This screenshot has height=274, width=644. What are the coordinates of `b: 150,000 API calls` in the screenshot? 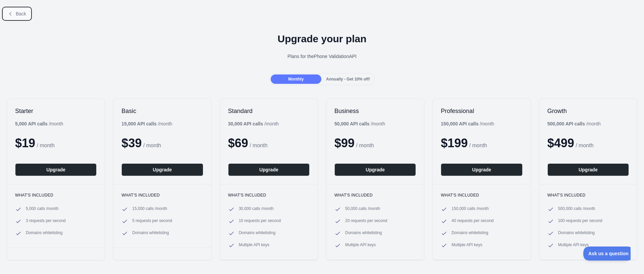 It's located at (460, 124).